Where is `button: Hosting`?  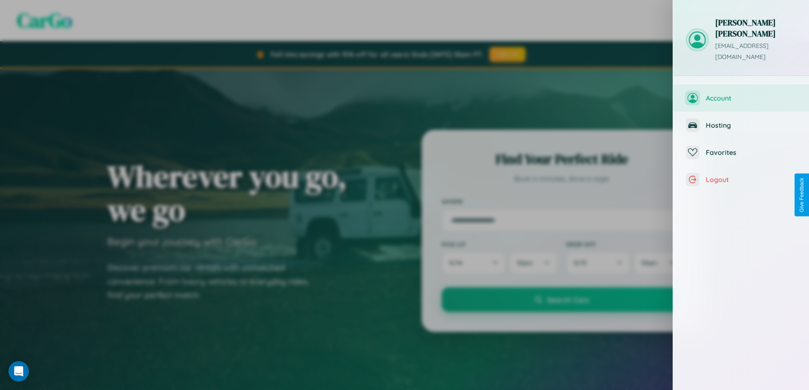
button: Hosting is located at coordinates (741, 125).